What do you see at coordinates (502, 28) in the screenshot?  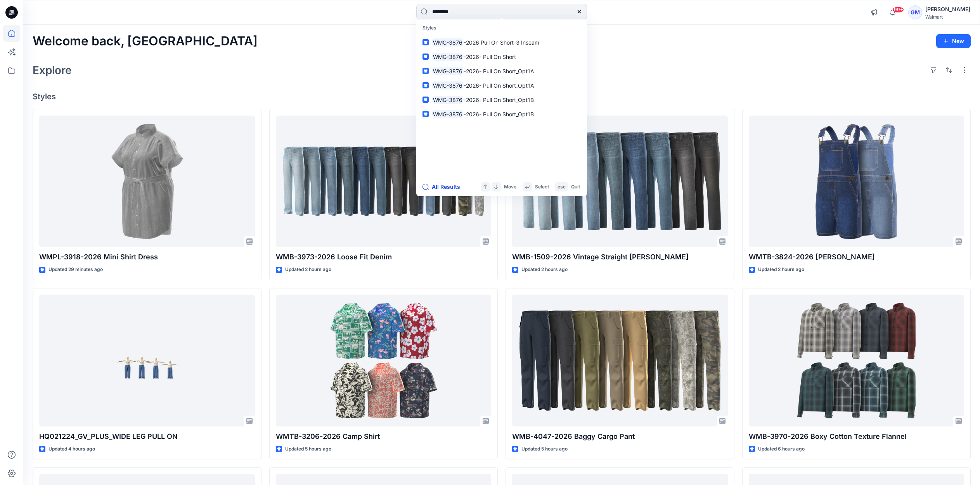 I see `p: Styles` at bounding box center [502, 28].